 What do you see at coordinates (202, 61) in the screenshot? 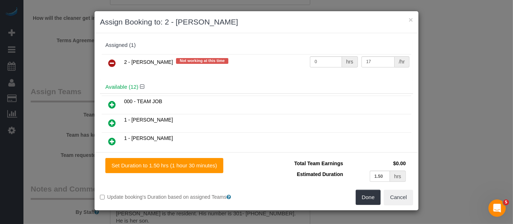
I see `span: Not working at this time` at bounding box center [202, 61].